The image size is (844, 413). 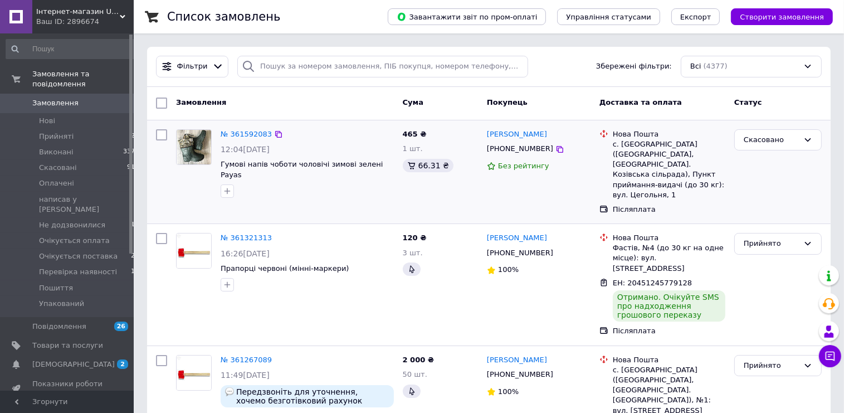 I want to click on span: Показники роботи компанії, so click(x=67, y=389).